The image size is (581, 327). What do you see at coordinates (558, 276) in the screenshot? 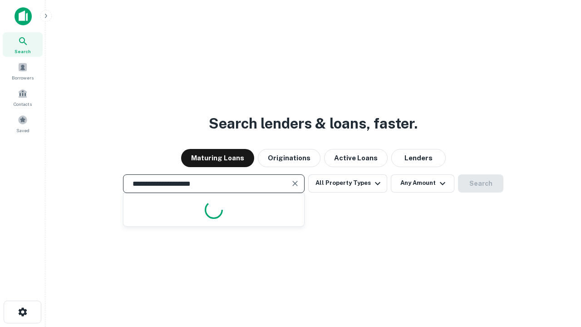
I see `div: Chat Widget` at bounding box center [558, 276].